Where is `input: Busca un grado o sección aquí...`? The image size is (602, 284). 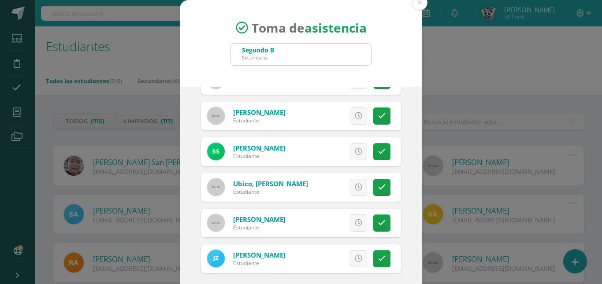
input: Busca un grado o sección aquí... is located at coordinates (301, 54).